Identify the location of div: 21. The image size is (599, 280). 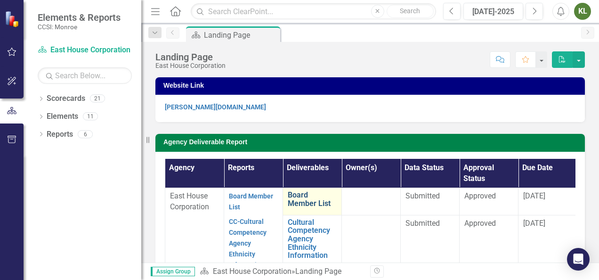
(97, 98).